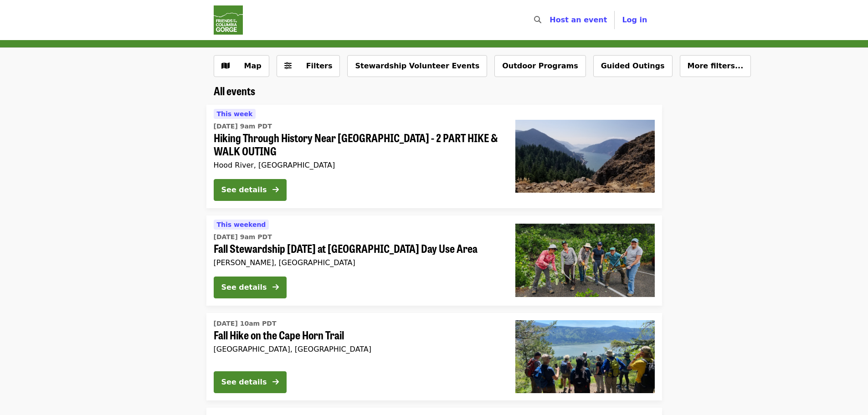  Describe the element at coordinates (537, 19) in the screenshot. I see `i: search icon` at that location.